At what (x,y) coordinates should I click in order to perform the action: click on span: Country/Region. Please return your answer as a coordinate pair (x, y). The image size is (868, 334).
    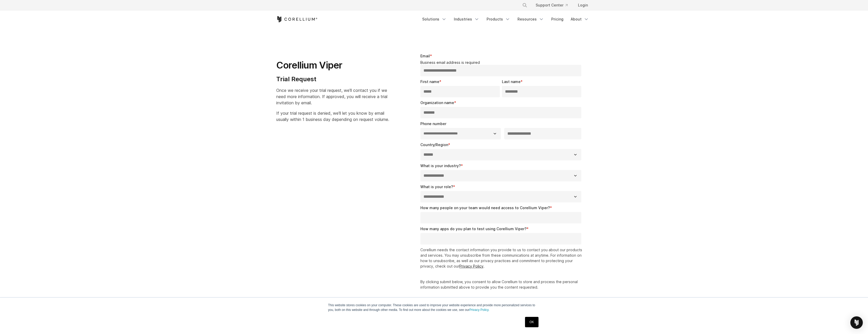
    Looking at the image, I should click on (434, 145).